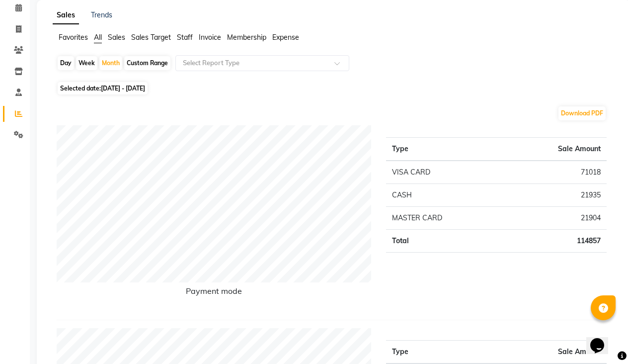 Image resolution: width=628 pixels, height=364 pixels. I want to click on span: All, so click(98, 37).